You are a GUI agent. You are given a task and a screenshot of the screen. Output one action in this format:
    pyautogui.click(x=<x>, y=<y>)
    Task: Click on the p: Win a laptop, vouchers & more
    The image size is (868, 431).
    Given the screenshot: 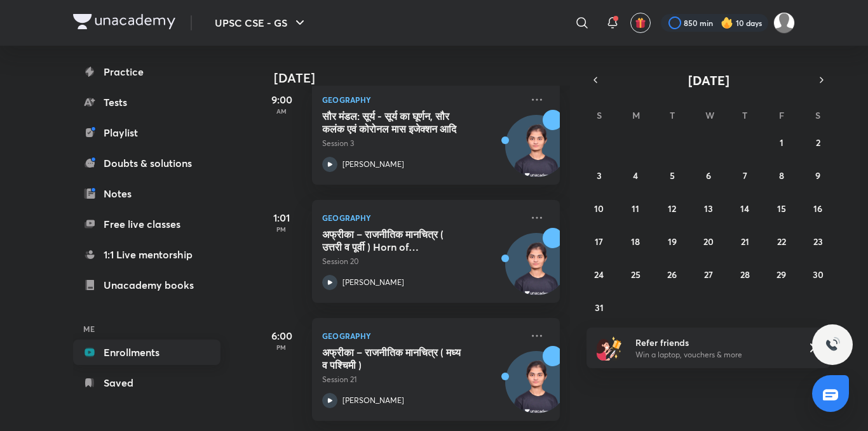 What is the action you would take?
    pyautogui.click(x=714, y=355)
    